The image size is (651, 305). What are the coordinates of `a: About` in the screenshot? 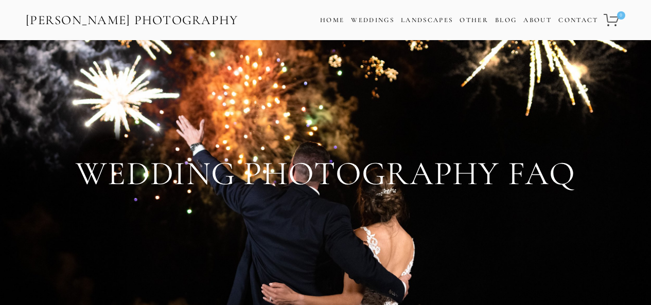 It's located at (537, 20).